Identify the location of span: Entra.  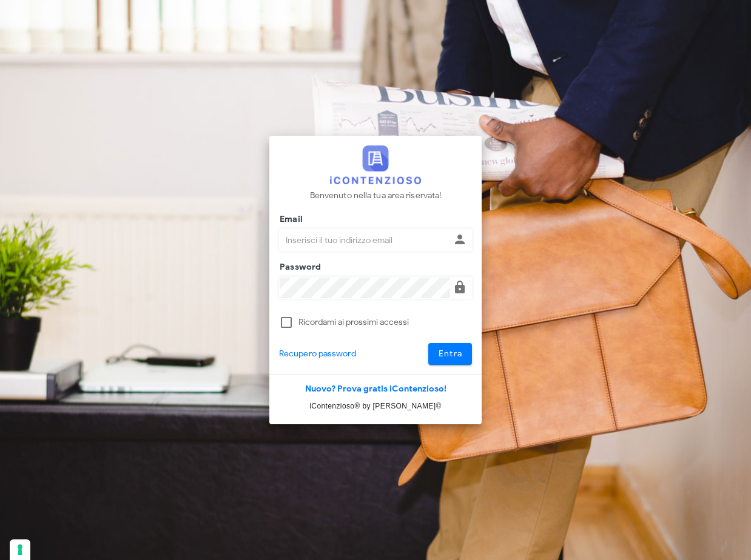
(450, 353).